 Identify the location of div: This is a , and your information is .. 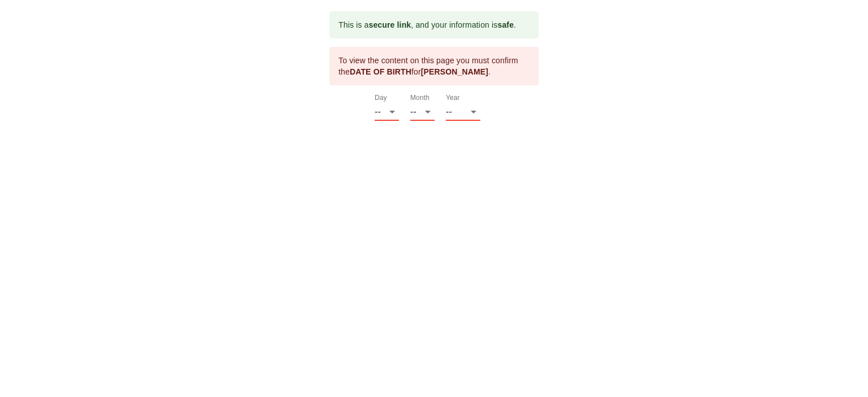
(427, 25).